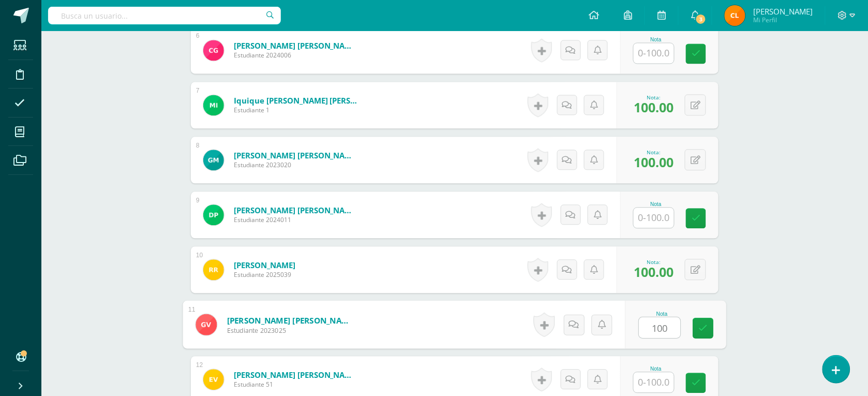  What do you see at coordinates (296, 219) in the screenshot?
I see `span: Estudiante 2024011` at bounding box center [296, 219].